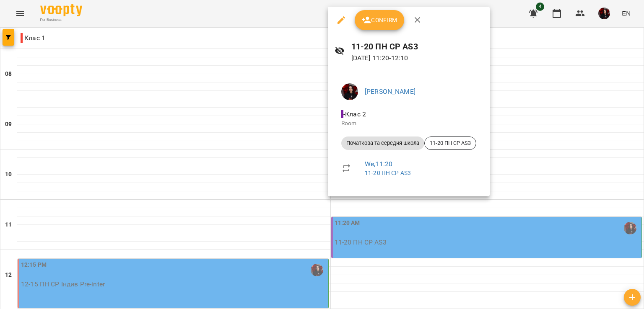 This screenshot has width=644, height=309. I want to click on div: 11-20 ПН СР AS3, so click(450, 143).